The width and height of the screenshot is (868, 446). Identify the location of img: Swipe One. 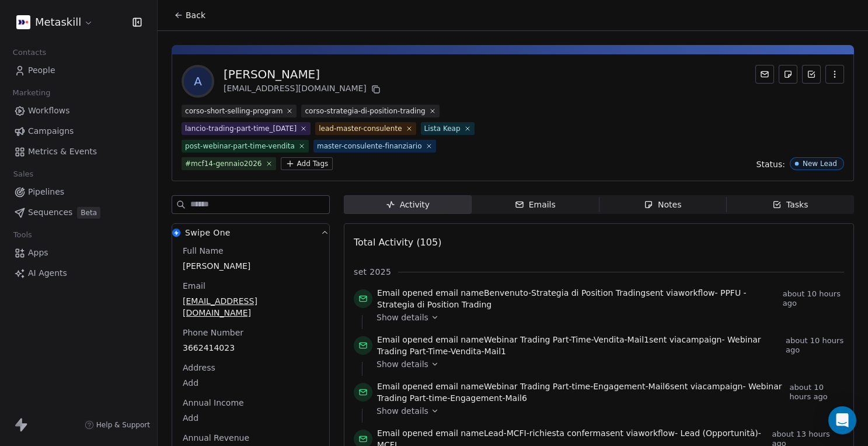
(176, 232).